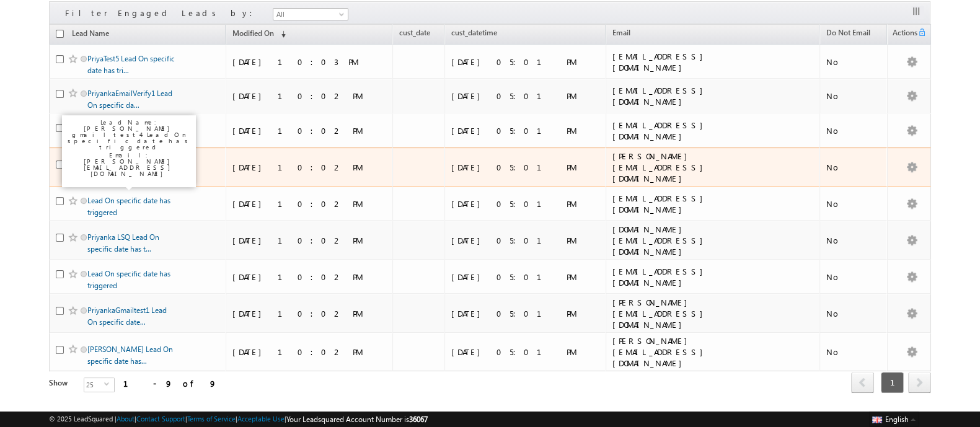 This screenshot has height=427, width=980. I want to click on span: 1, so click(892, 383).